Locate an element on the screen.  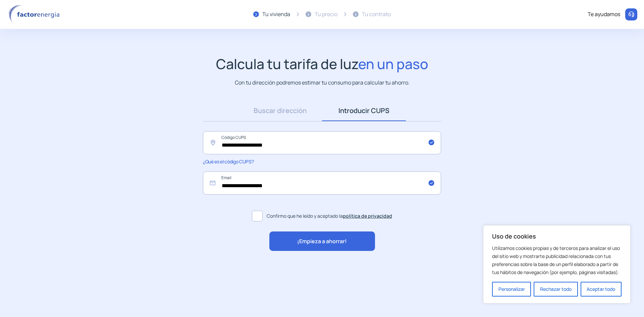
a: política de privacidad is located at coordinates (367, 216).